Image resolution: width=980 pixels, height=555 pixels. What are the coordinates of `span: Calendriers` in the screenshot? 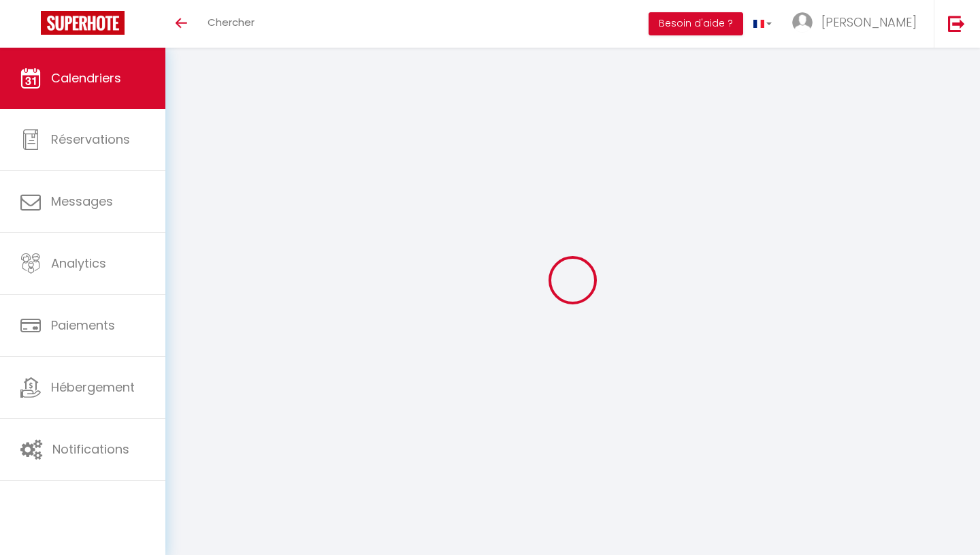 It's located at (86, 77).